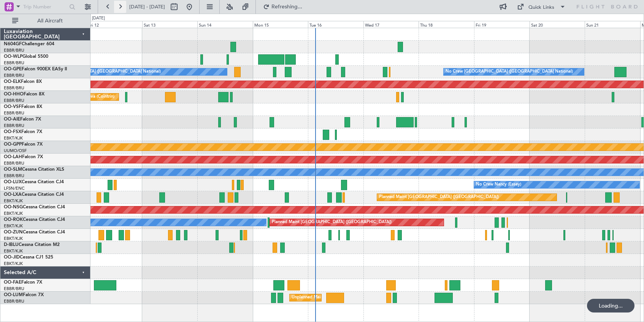 The height and width of the screenshot is (322, 644). I want to click on a: OO-LUMFalcon 7X, so click(24, 295).